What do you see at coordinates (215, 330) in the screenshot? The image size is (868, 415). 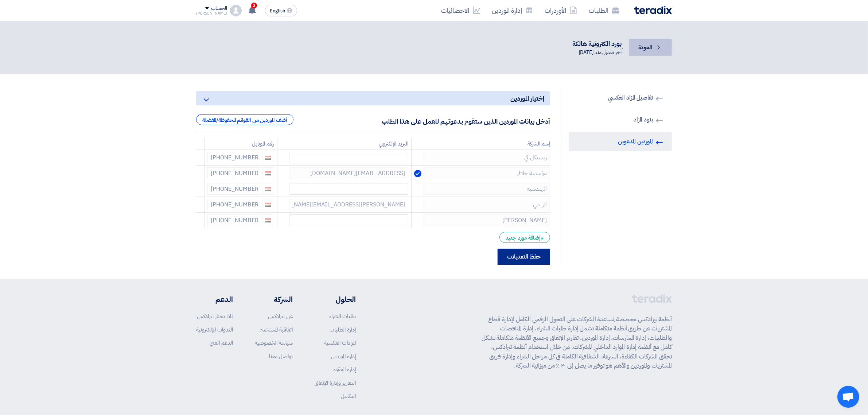 I see `a: الندوات الإلكترونية` at bounding box center [215, 330].